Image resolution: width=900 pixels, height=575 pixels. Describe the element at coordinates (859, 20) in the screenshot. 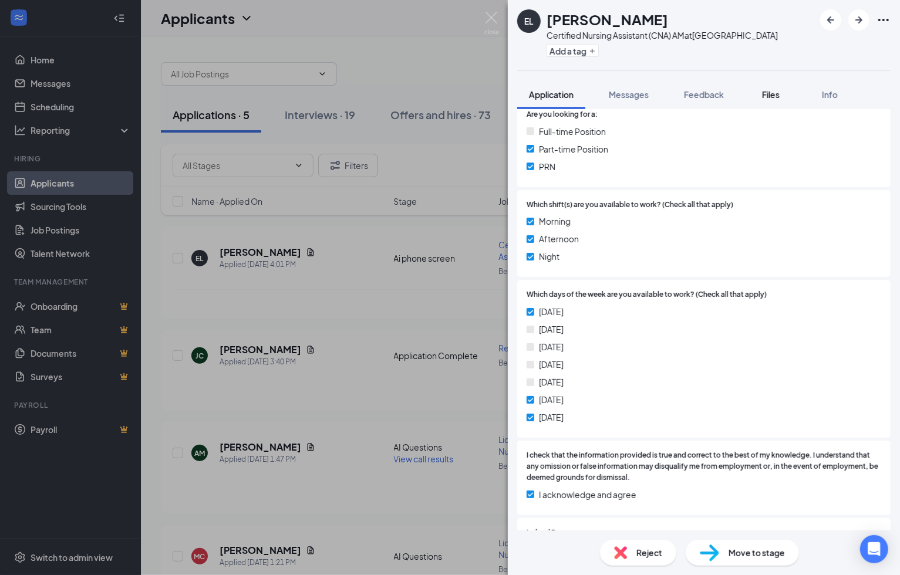

I see `button: ArrowRight` at that location.